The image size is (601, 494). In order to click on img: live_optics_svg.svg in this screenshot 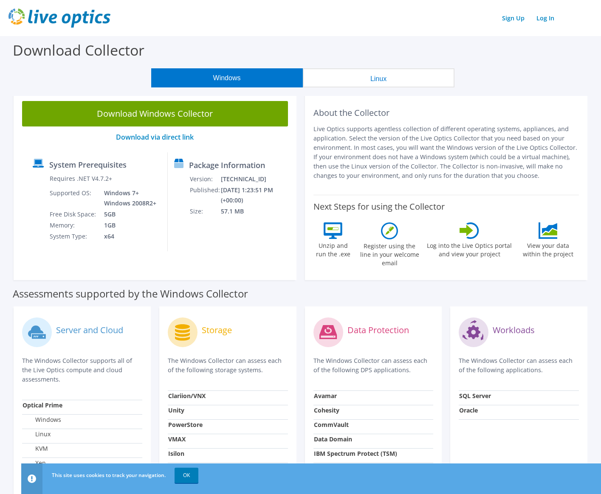, I will do `click(59, 18)`.